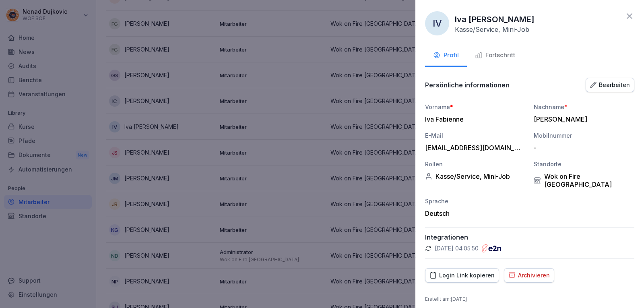  Describe the element at coordinates (475, 201) in the screenshot. I see `div: Sprache` at that location.